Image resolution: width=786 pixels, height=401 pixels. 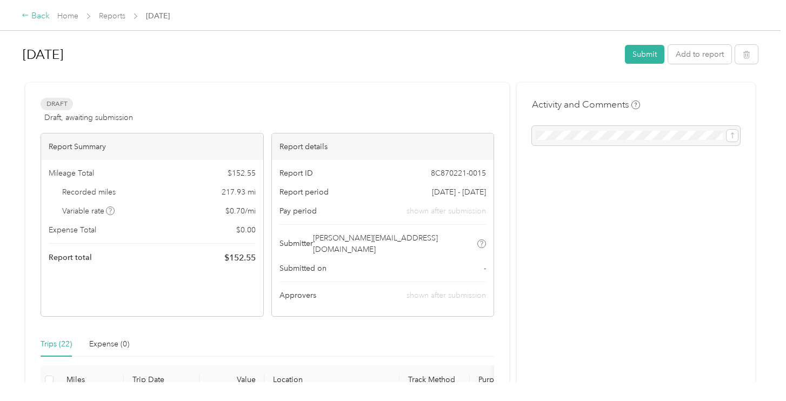 I want to click on button: Add to report, so click(x=699, y=54).